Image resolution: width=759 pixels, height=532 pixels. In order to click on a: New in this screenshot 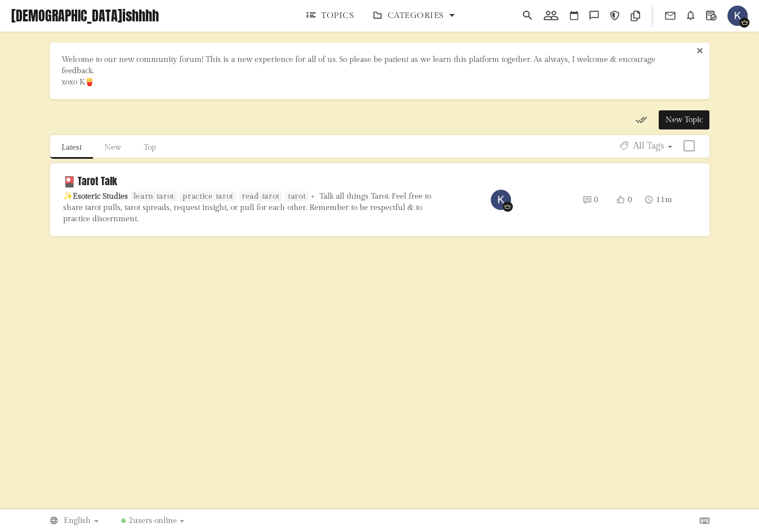, I will do `click(112, 148)`.